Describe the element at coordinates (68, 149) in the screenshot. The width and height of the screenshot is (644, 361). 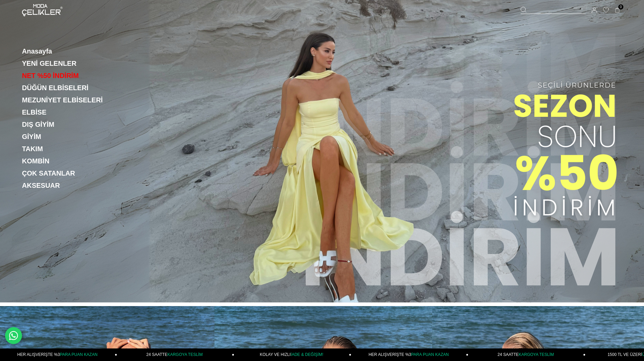
I see `a: TAKIM` at that location.